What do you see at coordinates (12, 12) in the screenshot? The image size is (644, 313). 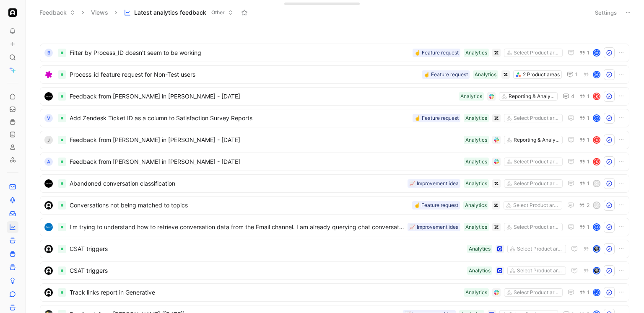 I see `img: Ada` at bounding box center [12, 12].